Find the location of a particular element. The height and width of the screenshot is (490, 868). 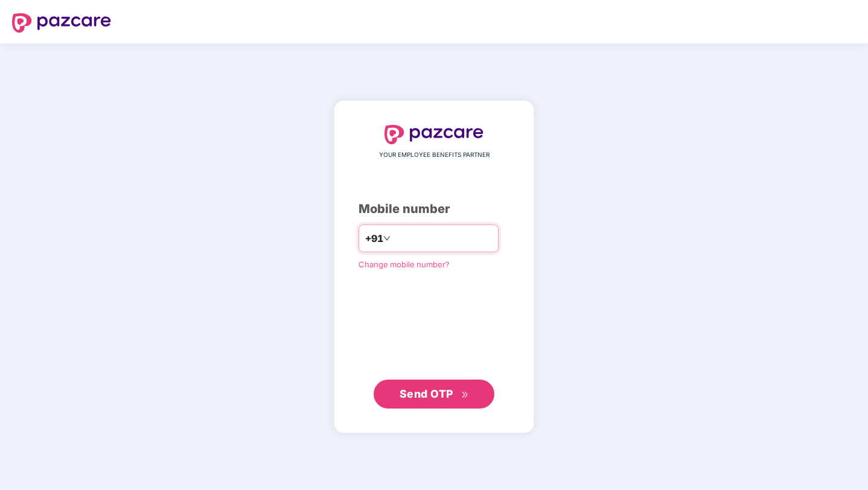

div: Mobile number is located at coordinates (434, 209).